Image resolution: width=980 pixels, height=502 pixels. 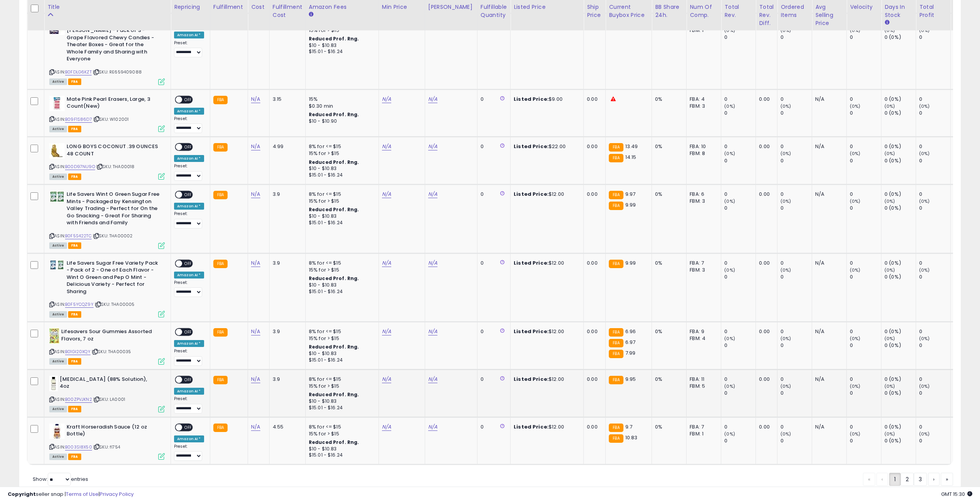 I want to click on div: Current Buybox Price, so click(x=628, y=12).